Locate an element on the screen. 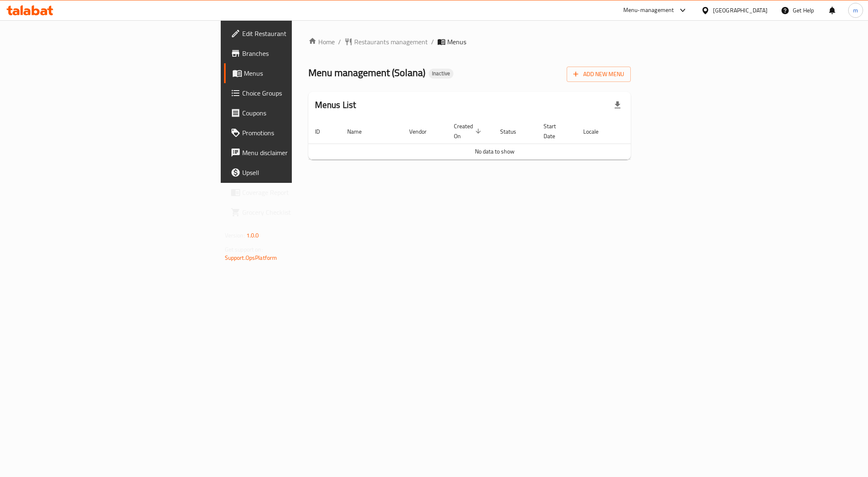 The image size is (868, 477). table: enhanced table is located at coordinates (495, 139).